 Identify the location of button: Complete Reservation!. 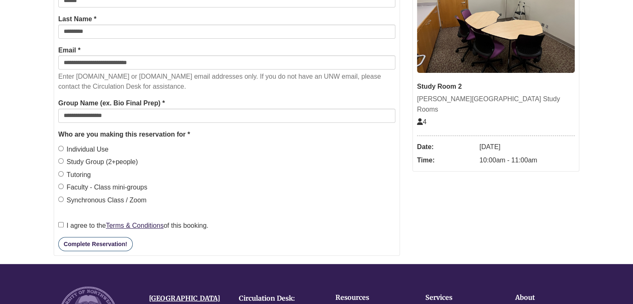
(95, 244).